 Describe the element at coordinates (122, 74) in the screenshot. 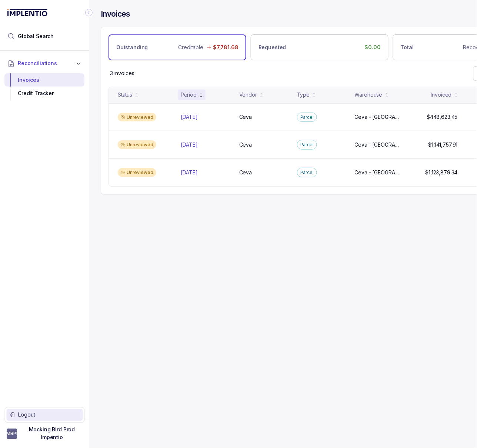

I see `p: 3 invoices` at that location.